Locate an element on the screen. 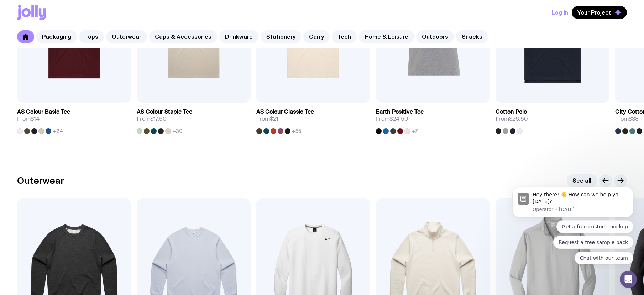 The height and width of the screenshot is (295, 644). a: Snacks is located at coordinates (472, 37).